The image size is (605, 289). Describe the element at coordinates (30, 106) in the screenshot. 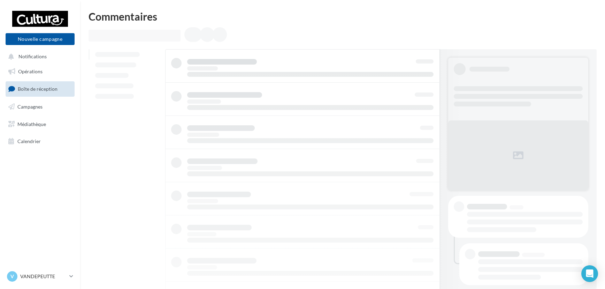

I see `span: Campagnes` at that location.